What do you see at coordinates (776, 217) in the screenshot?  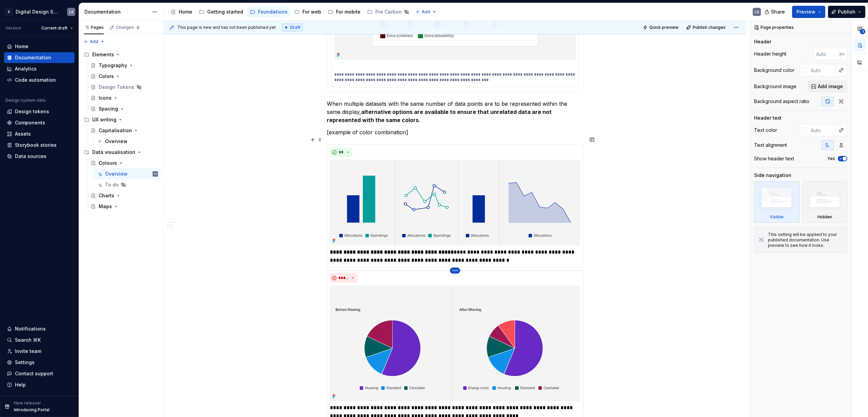 I see `div: Visible` at bounding box center [776, 217].